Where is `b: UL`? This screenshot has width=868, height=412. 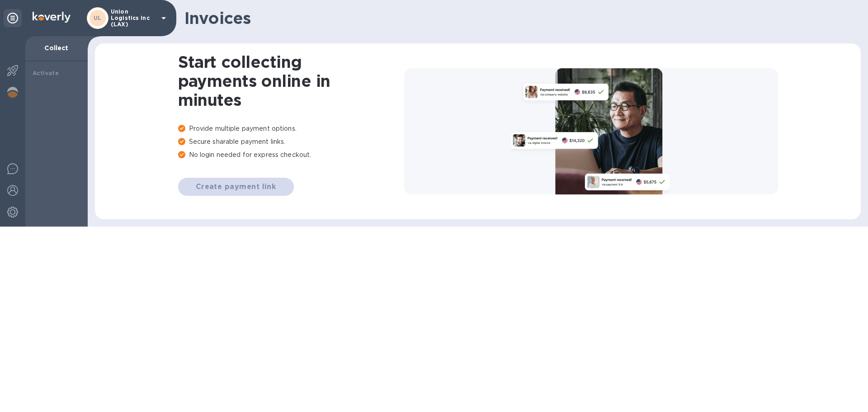
b: UL is located at coordinates (98, 18).